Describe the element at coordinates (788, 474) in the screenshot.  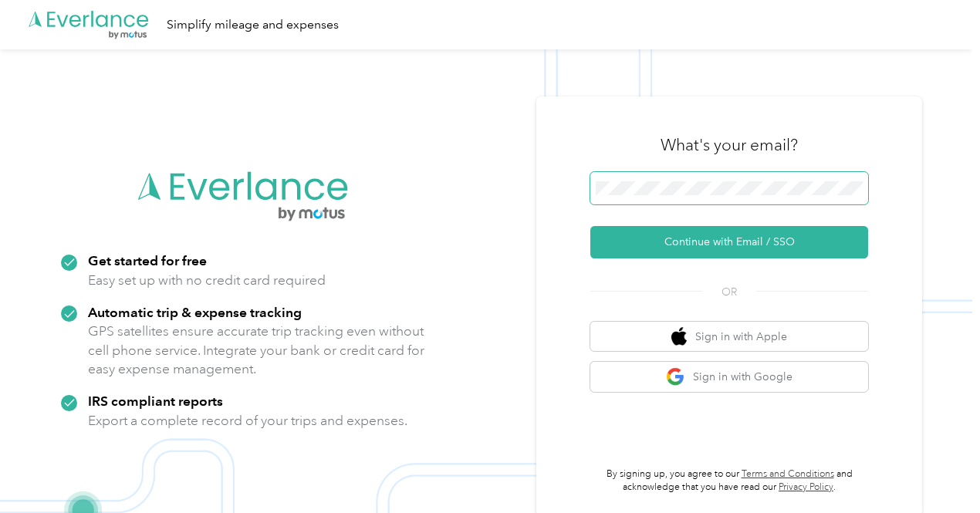
I see `a: Terms and Conditions` at that location.